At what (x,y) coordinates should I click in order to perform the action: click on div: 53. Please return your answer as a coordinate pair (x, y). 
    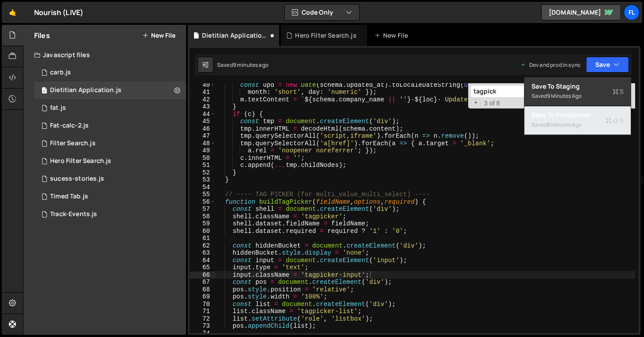
    Looking at the image, I should click on (202, 180).